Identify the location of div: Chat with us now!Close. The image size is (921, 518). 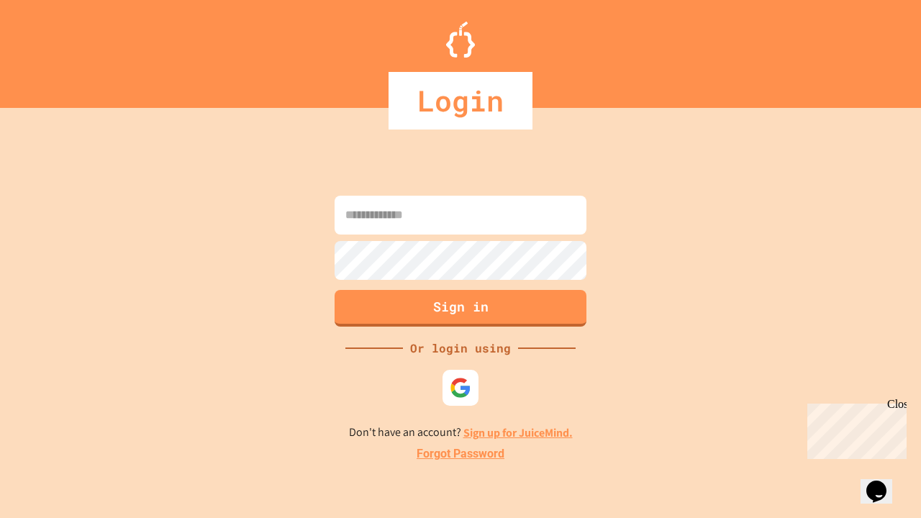
(52, 48).